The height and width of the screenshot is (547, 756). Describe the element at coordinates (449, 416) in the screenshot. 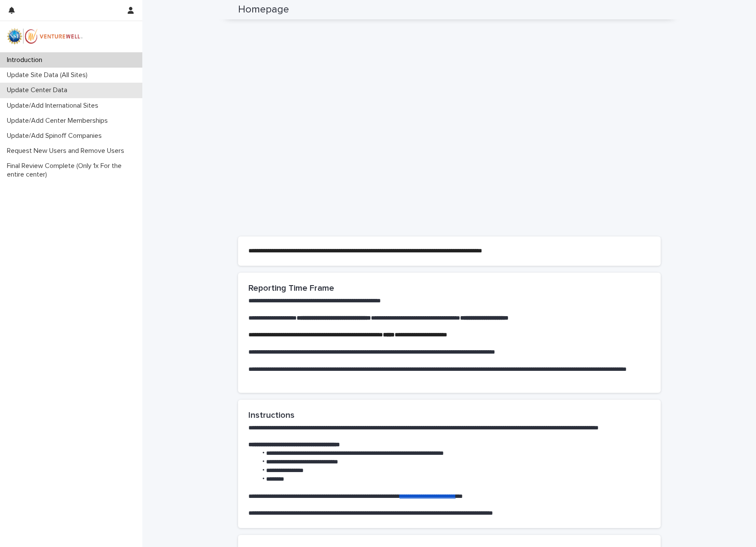

I see `h2: Instructions` at that location.